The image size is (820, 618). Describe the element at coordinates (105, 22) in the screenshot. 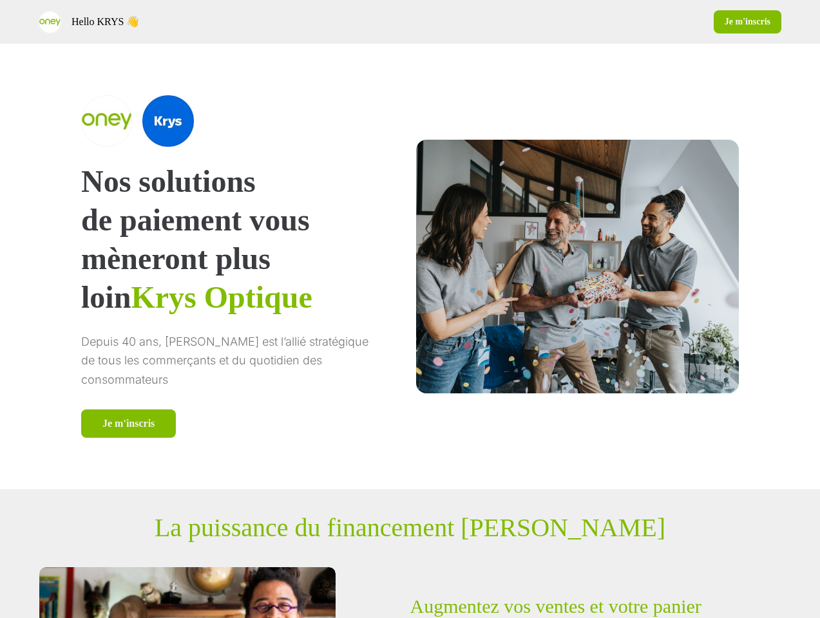

I see `p: Hello KRYS 👋` at that location.